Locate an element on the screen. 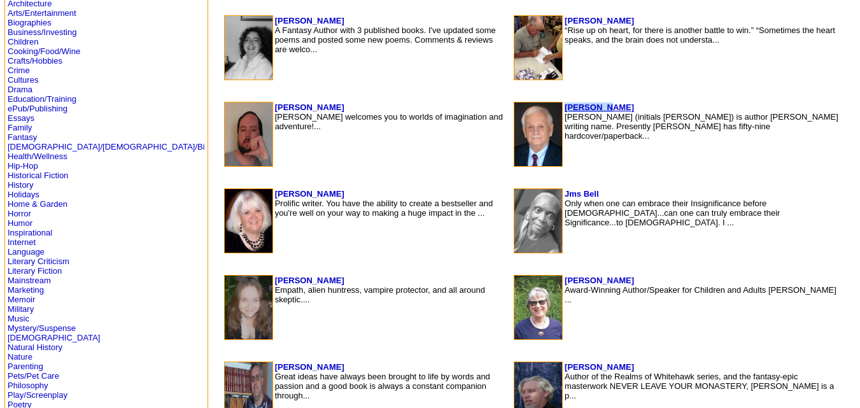 Image resolution: width=860 pixels, height=408 pixels. a: Internet is located at coordinates (22, 242).